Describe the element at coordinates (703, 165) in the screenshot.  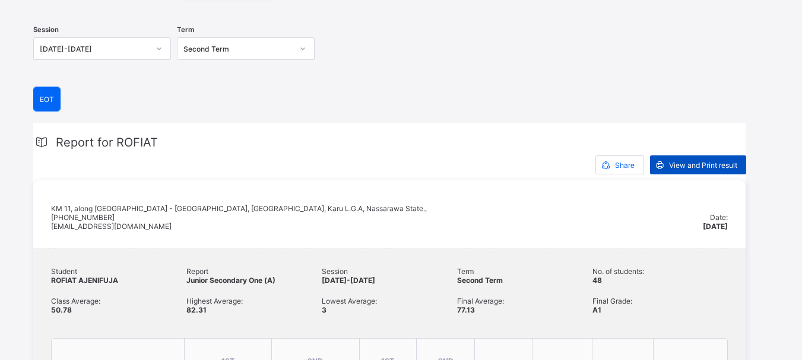
I see `span: View and Print result` at that location.